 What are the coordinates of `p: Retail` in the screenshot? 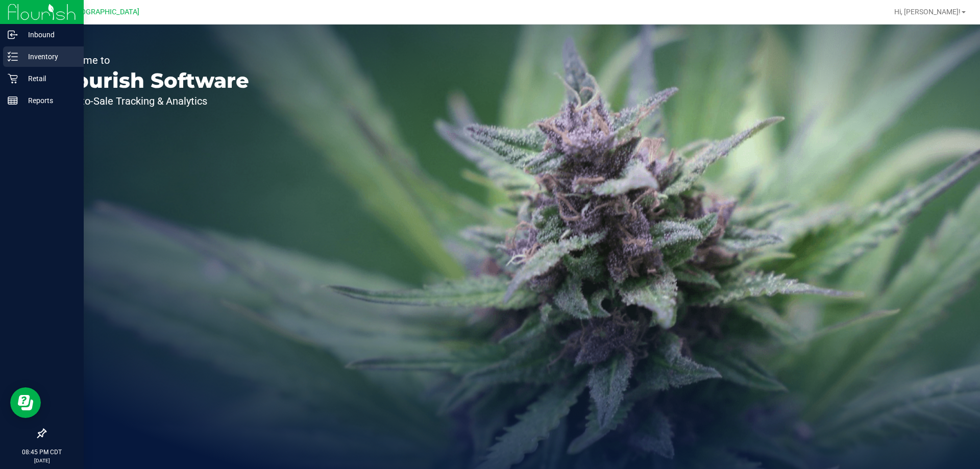 It's located at (49, 78).